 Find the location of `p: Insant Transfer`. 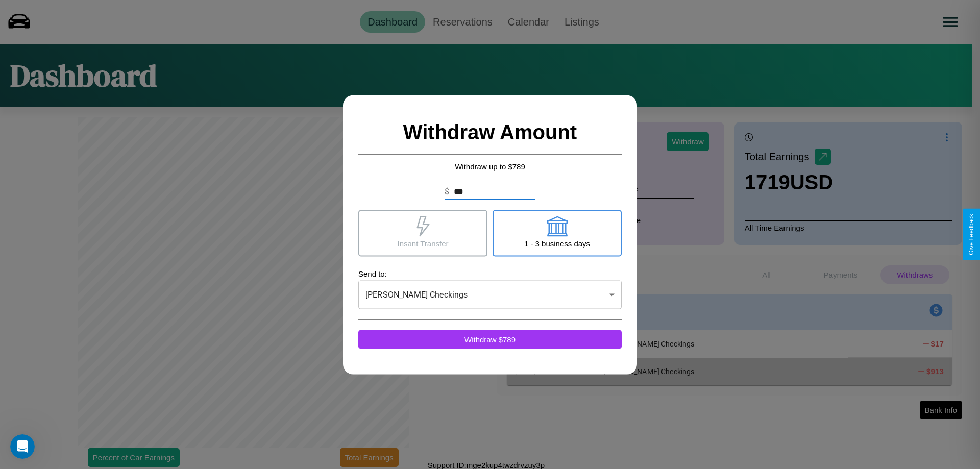

p: Insant Transfer is located at coordinates (422, 243).